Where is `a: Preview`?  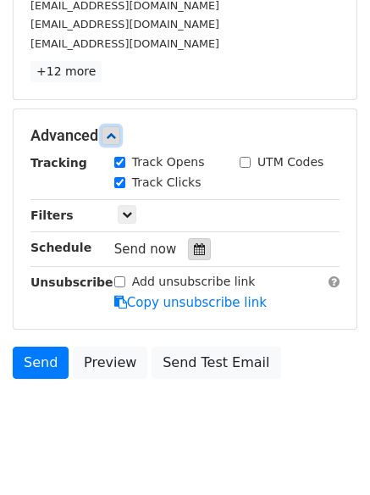 a: Preview is located at coordinates (110, 363).